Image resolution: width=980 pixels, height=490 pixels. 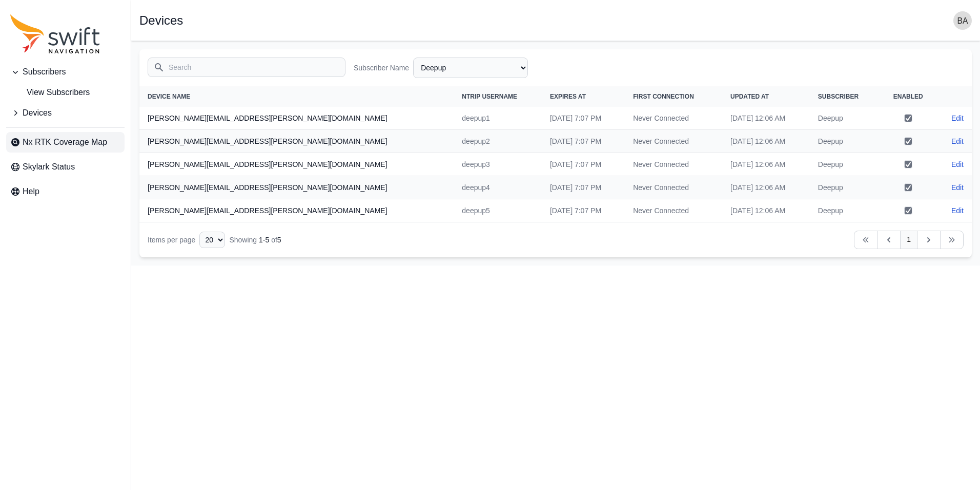 What do you see at coordinates (212, 239) in the screenshot?
I see `select: Display Limit` at bounding box center [212, 239].